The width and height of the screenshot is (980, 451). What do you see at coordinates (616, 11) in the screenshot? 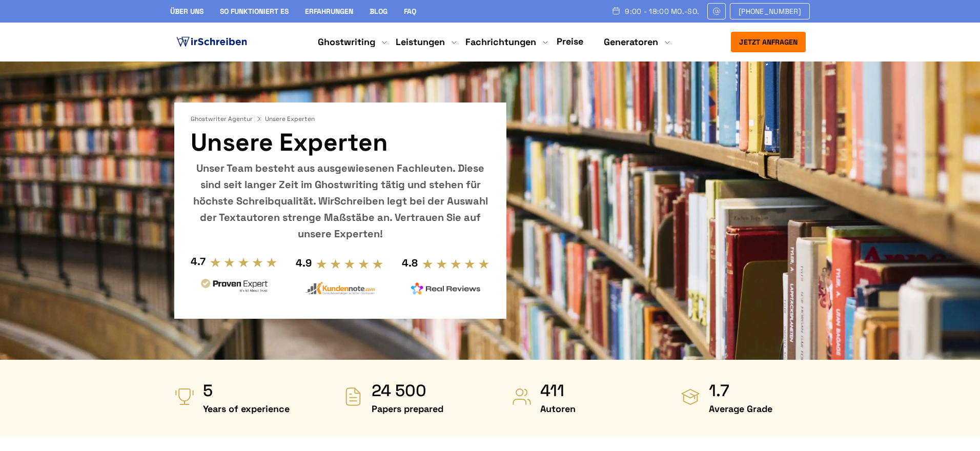
I see `img: Schedule` at bounding box center [616, 11].